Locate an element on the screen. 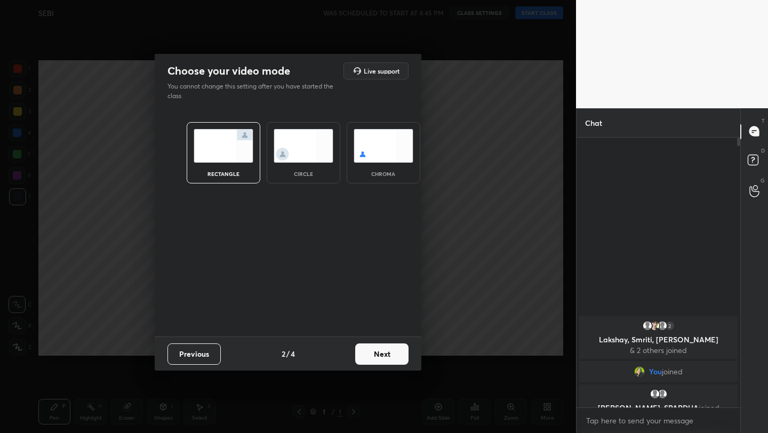 This screenshot has width=768, height=433. button: Next is located at coordinates (382, 354).